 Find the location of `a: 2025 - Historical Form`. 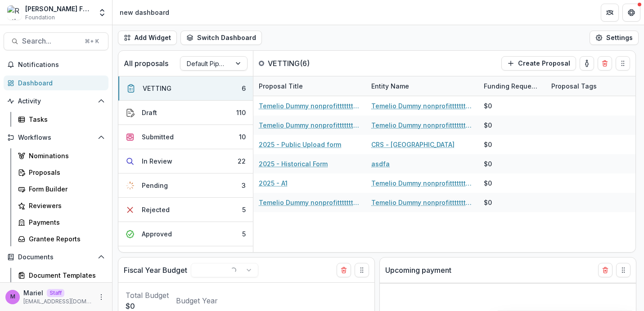

a: 2025 - Historical Form is located at coordinates (293, 164).